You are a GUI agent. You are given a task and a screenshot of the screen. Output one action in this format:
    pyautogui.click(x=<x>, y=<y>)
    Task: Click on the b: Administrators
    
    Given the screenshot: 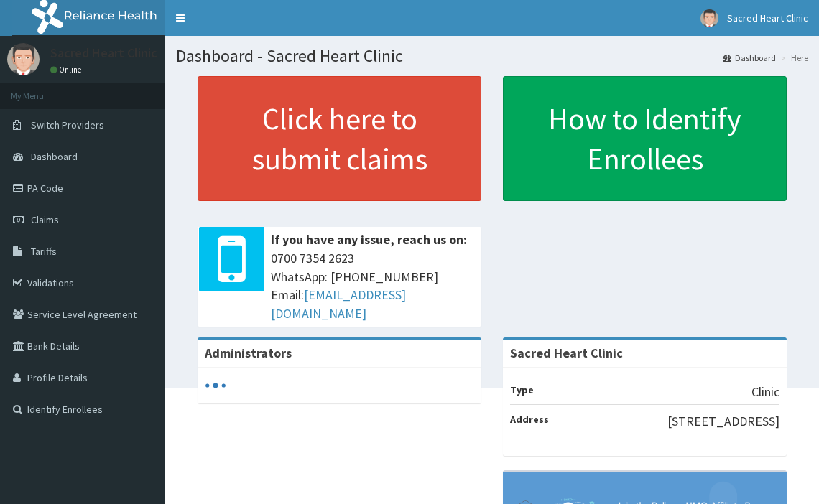 What is the action you would take?
    pyautogui.click(x=248, y=352)
    